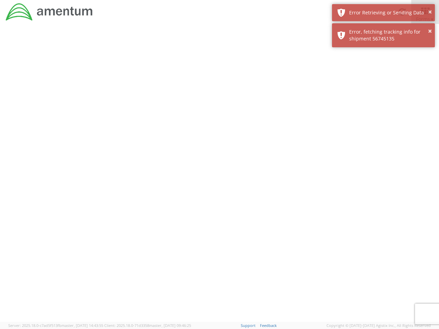 The width and height of the screenshot is (439, 329). What do you see at coordinates (56, 325) in the screenshot?
I see `span: Server: 2025.18.0-c7ad5f513fb` at bounding box center [56, 325].